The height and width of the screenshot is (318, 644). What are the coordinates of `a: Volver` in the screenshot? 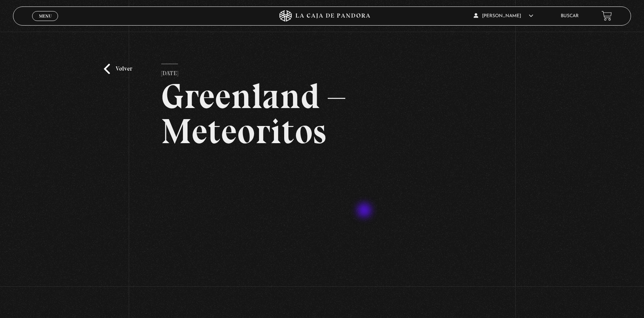 It's located at (118, 69).